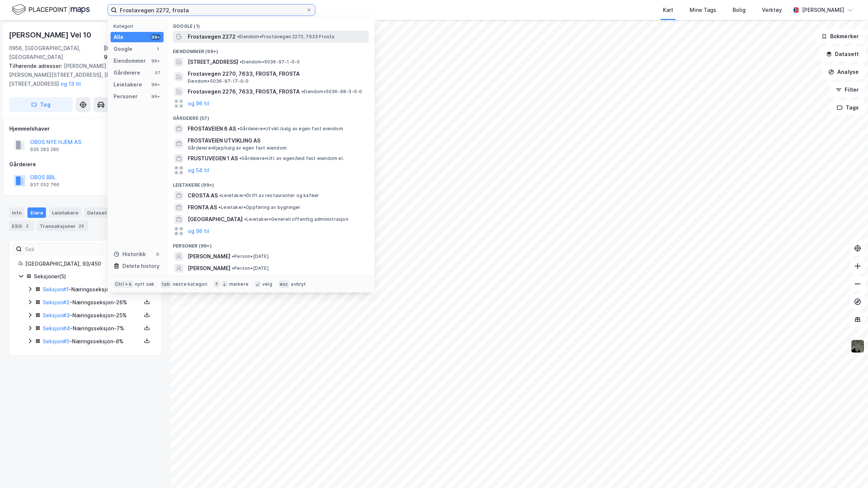 The image size is (868, 488). I want to click on div: Eiendommer (99+), so click(270, 49).